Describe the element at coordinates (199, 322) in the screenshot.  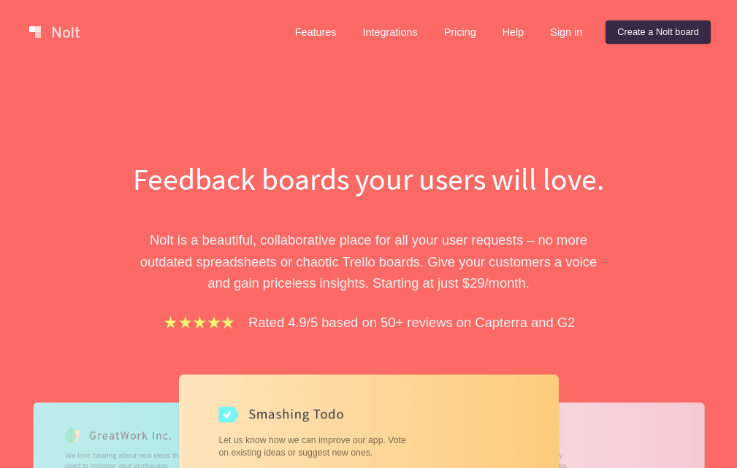
I see `img: stars.b067e34983.png` at that location.